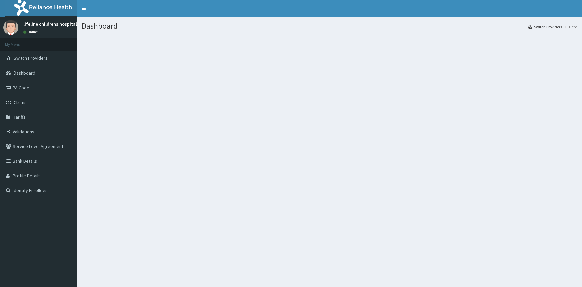 The height and width of the screenshot is (287, 582). Describe the element at coordinates (11, 27) in the screenshot. I see `img: User Image` at that location.